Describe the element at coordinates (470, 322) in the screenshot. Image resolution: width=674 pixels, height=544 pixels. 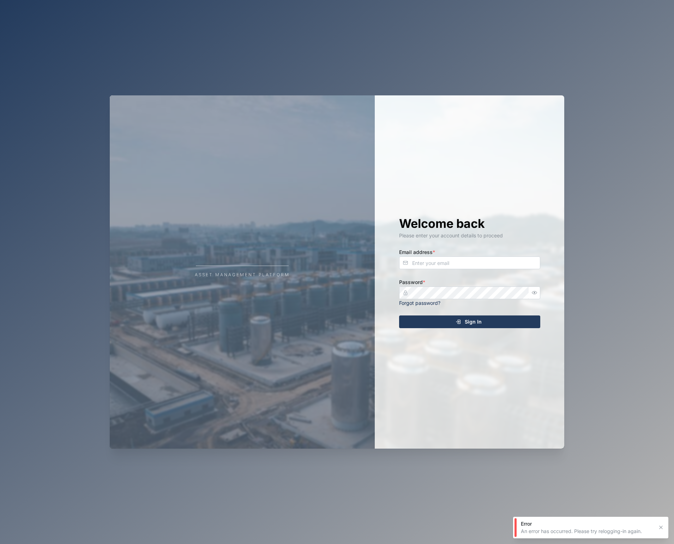
I see `button: Sign In` at that location.